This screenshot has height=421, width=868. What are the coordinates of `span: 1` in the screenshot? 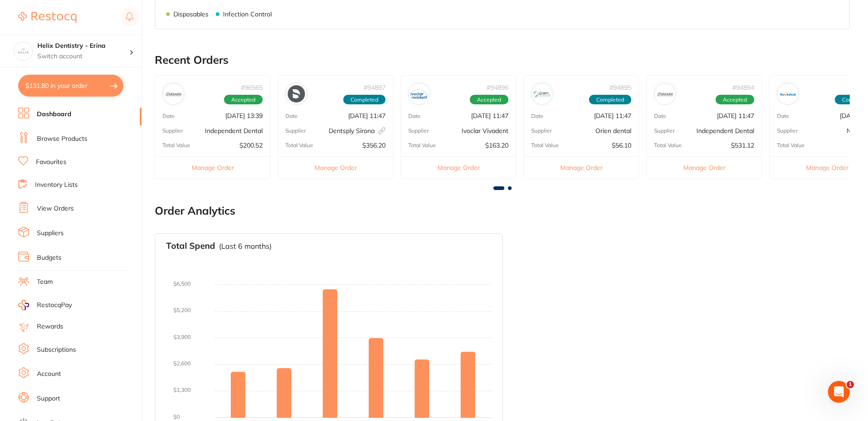 It's located at (850, 385).